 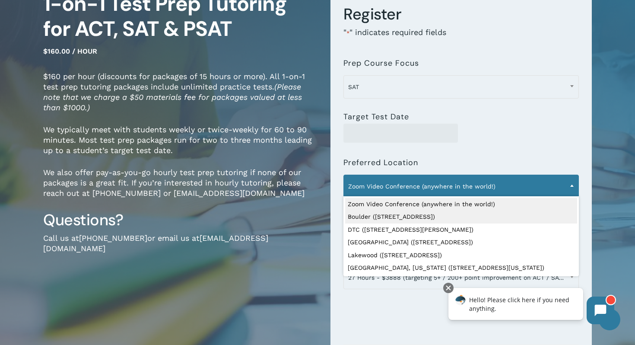 I want to click on img: Avatar, so click(x=21, y=19).